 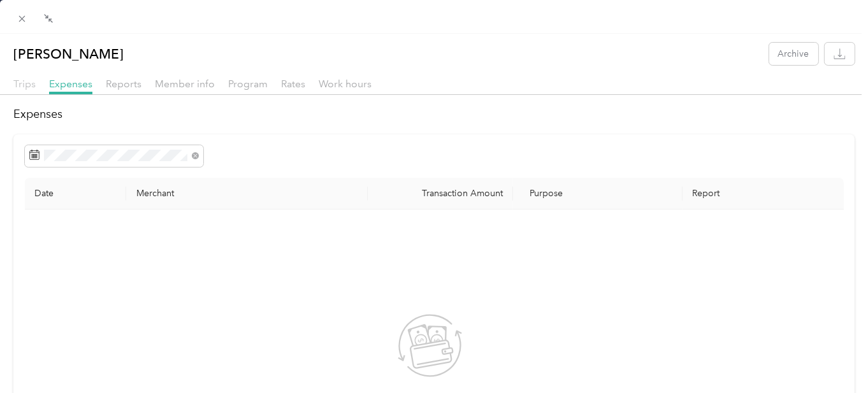 What do you see at coordinates (248, 83) in the screenshot?
I see `span: Program` at bounding box center [248, 83].